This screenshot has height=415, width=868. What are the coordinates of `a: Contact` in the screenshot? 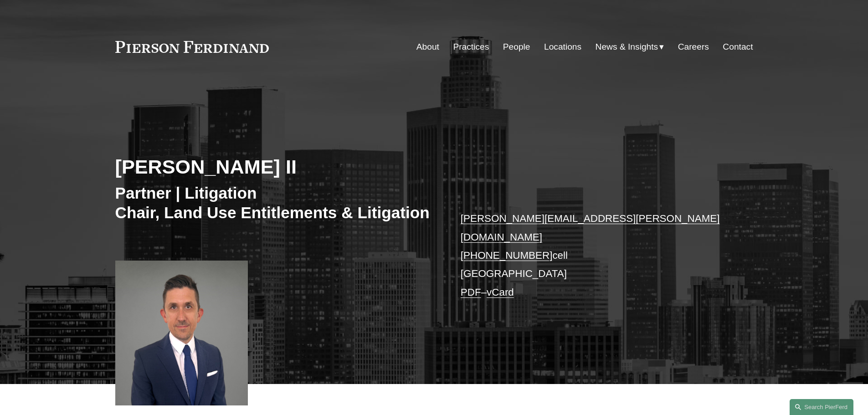 It's located at (738, 47).